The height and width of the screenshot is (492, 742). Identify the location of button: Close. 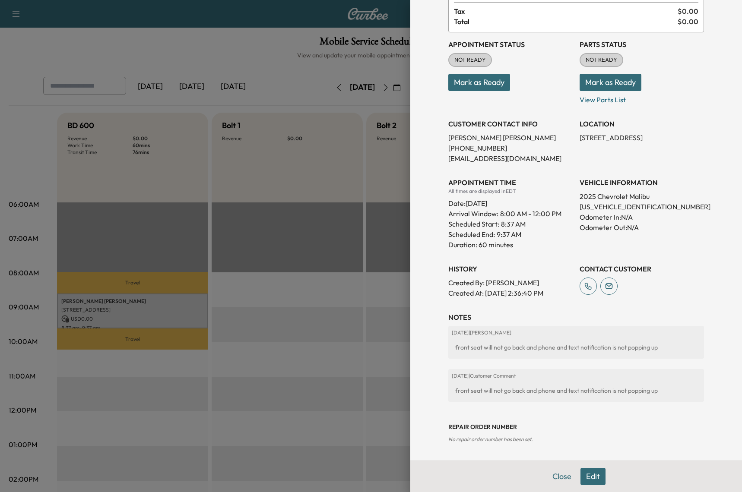
(562, 477).